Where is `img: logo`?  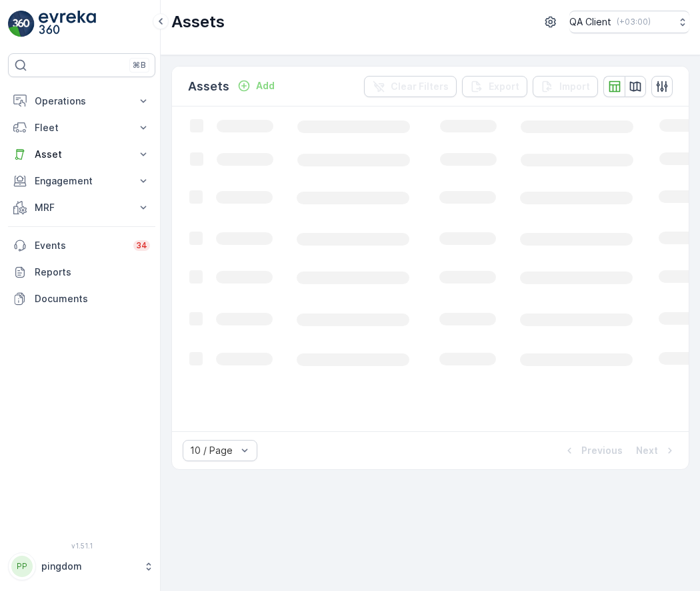
img: logo is located at coordinates (22, 24).